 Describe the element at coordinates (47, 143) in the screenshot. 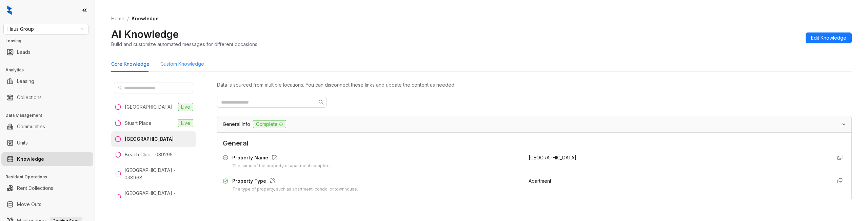

I see `li: Units` at that location.